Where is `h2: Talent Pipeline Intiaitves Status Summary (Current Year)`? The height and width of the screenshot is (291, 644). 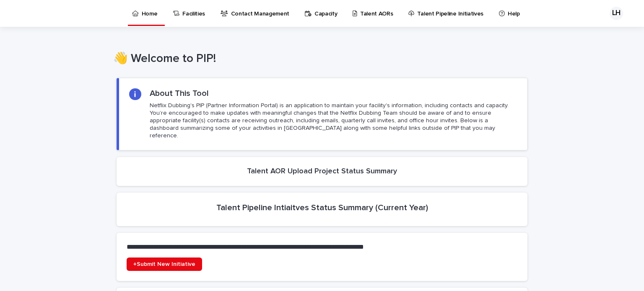 h2: Talent Pipeline Intiaitves Status Summary (Current Year) is located at coordinates (322, 208).